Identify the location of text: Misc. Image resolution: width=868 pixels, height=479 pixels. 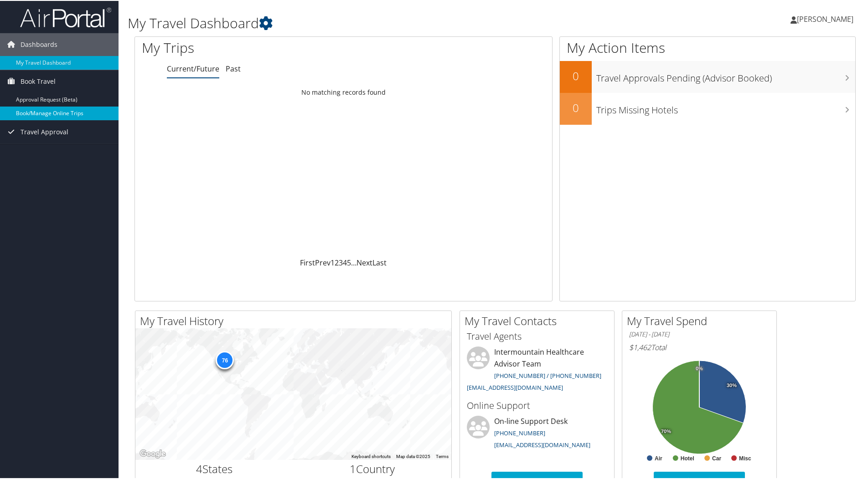
(745, 457).